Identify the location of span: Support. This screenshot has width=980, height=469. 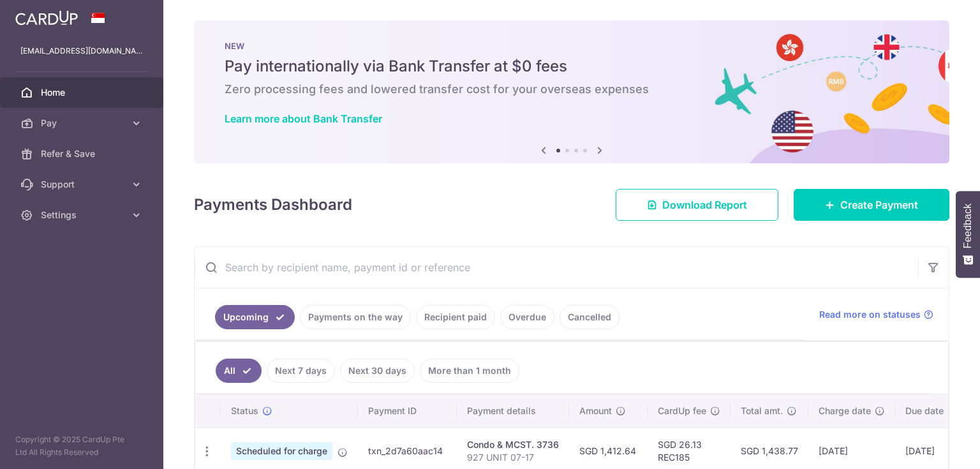
(83, 185).